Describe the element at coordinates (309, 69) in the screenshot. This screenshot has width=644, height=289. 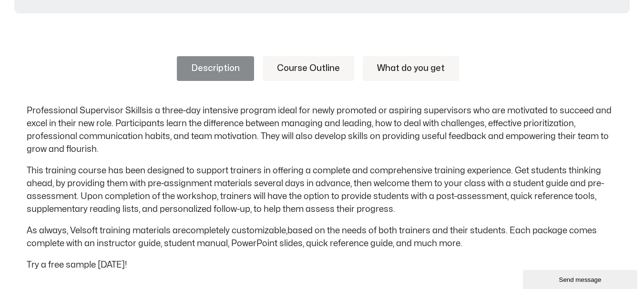
I see `a: Course Outline` at that location.